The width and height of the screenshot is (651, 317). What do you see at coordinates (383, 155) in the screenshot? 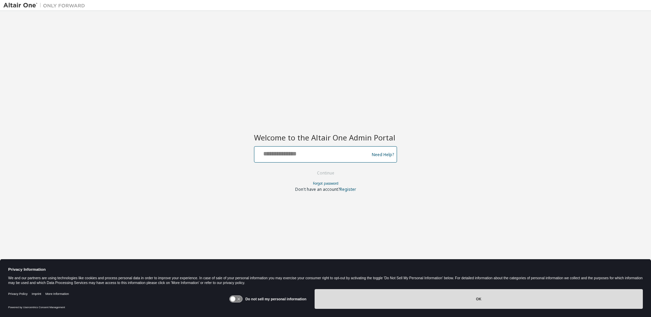
I see `a: Need Help?` at bounding box center [383, 155].